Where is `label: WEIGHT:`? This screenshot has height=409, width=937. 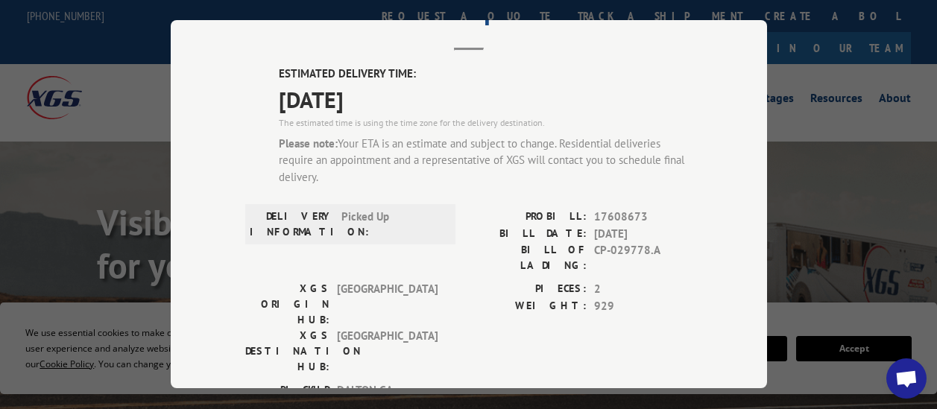 label: WEIGHT: is located at coordinates (528, 306).